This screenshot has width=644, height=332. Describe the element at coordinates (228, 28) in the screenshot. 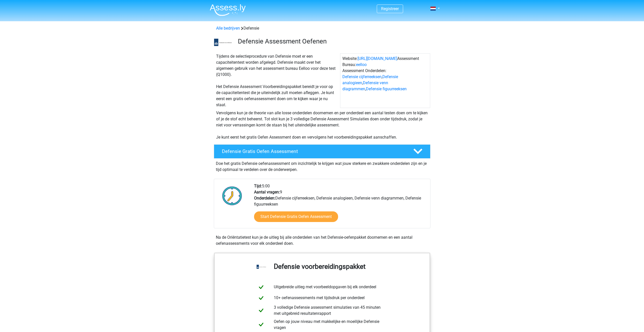

I see `a: Alle bedrijven` at that location.